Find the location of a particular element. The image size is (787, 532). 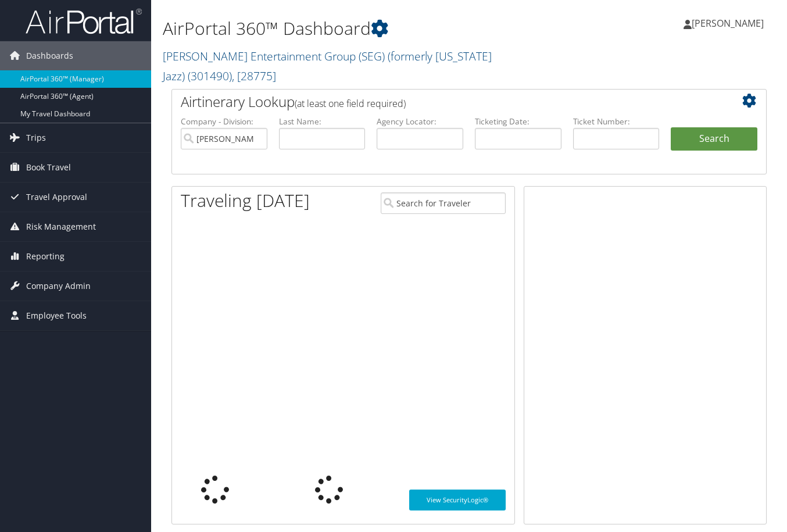

label: Last Name: is located at coordinates (322, 121).